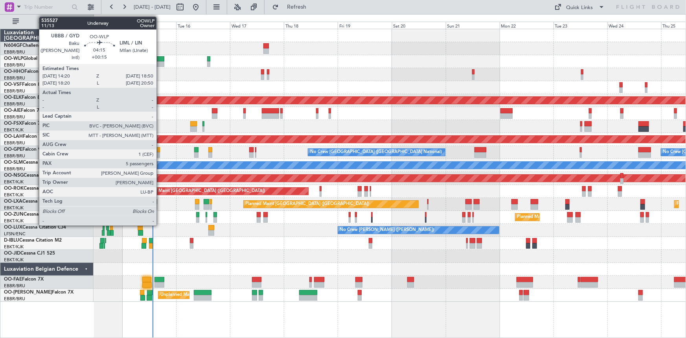 The image size is (686, 338). I want to click on span: OO-FSX, so click(13, 124).